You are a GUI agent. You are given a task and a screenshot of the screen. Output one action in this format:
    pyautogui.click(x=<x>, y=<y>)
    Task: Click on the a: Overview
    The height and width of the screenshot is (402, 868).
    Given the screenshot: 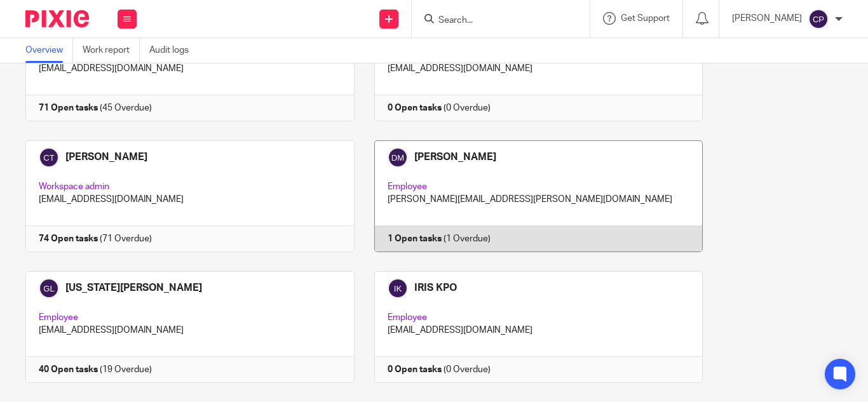 What is the action you would take?
    pyautogui.click(x=49, y=50)
    